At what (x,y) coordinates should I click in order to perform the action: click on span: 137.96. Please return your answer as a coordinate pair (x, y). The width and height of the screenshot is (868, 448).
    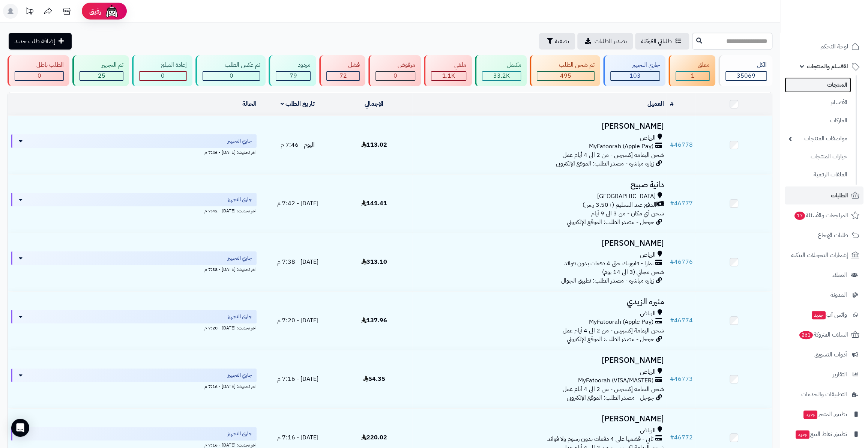
    Looking at the image, I should click on (374, 320).